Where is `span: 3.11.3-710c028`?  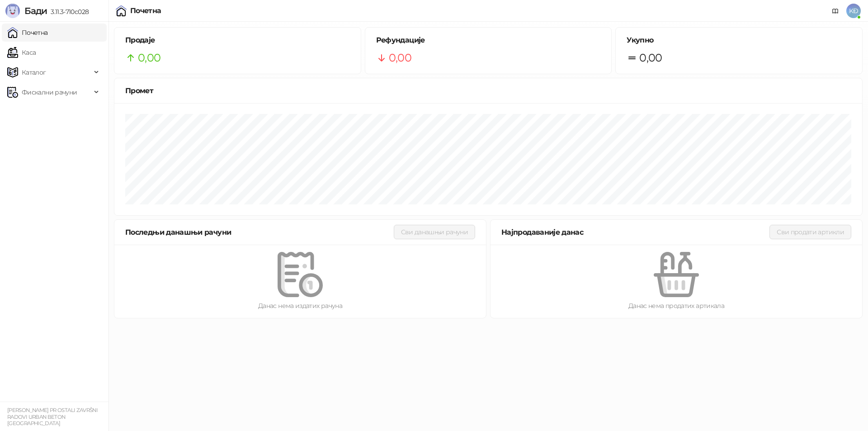 span: 3.11.3-710c028 is located at coordinates (68, 12).